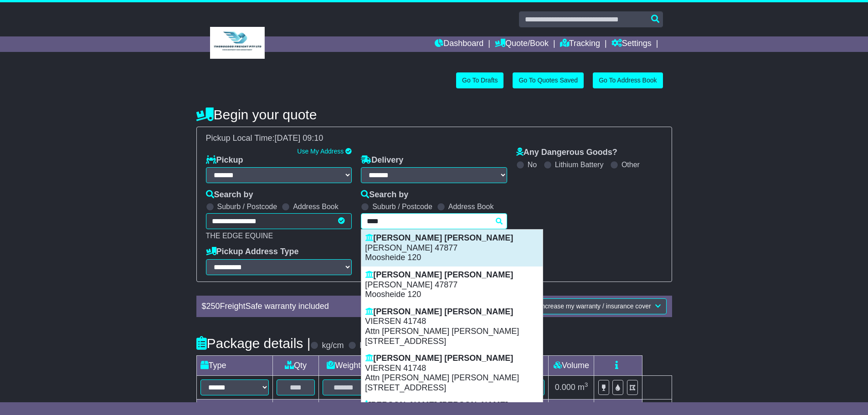 The height and width of the screenshot is (415, 868). Describe the element at coordinates (587, 384) in the screenshot. I see `sup: 3` at that location.